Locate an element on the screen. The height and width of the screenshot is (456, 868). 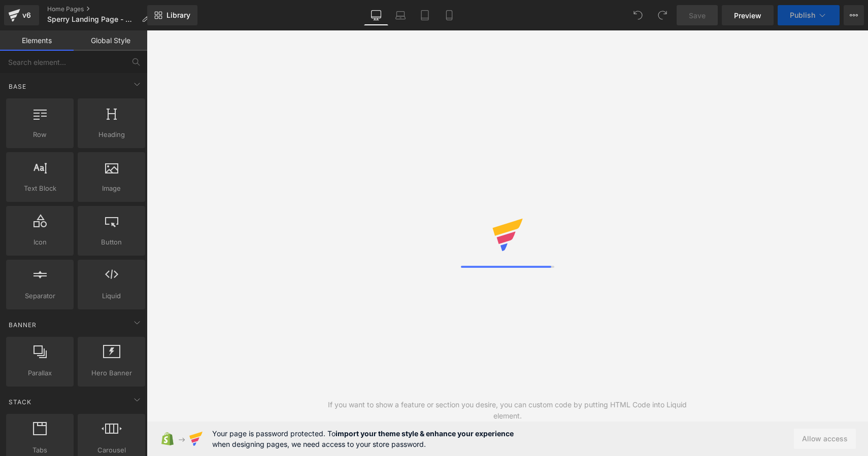
span: Row is located at coordinates (39, 135).